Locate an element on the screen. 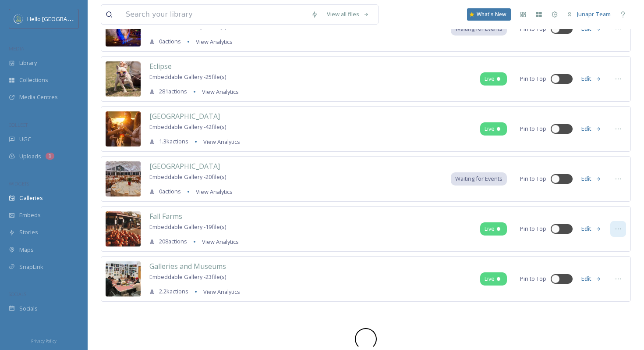  span: 281 actions is located at coordinates (173, 91).